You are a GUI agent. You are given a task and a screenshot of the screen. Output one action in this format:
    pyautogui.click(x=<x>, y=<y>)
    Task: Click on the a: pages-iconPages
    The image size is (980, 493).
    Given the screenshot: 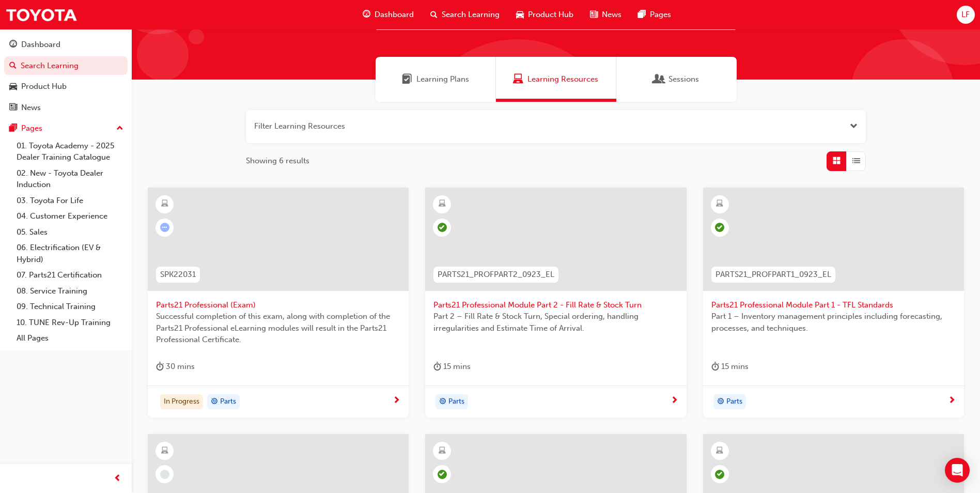 What is the action you would take?
    pyautogui.click(x=655, y=15)
    